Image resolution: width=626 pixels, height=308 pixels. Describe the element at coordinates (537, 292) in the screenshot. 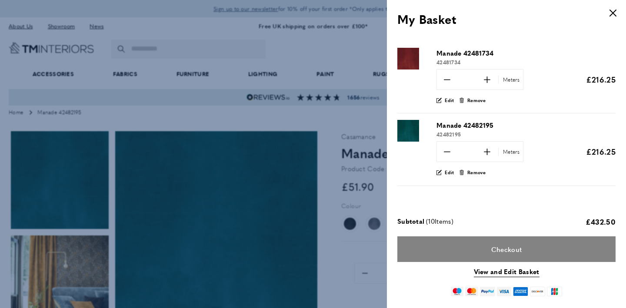

I see `img: discover` at that location.